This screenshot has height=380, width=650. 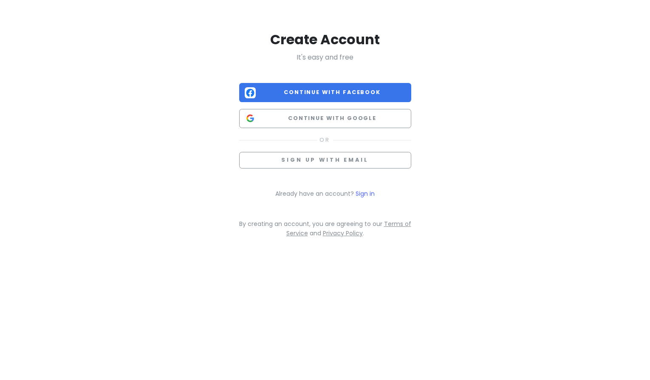 I want to click on img: Facebook logo, so click(x=250, y=93).